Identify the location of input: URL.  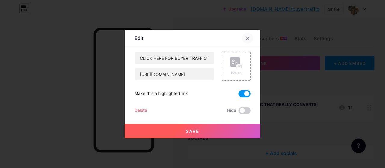
(175, 74).